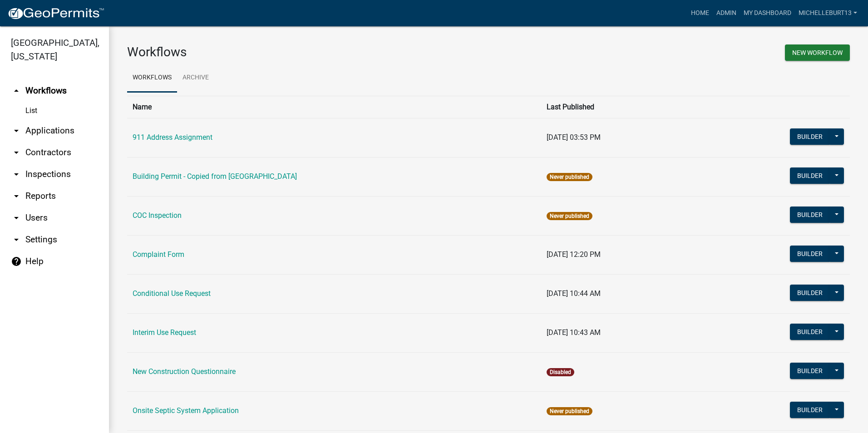 The image size is (868, 433). I want to click on a: Workflows, so click(152, 78).